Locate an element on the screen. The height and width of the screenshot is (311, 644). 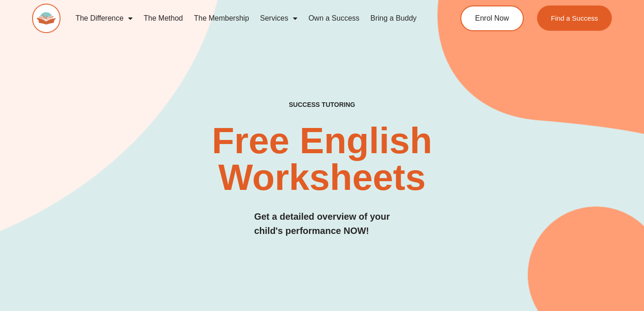
h3: Get a detailed overview of your child's performance NOW! is located at coordinates (322, 224).